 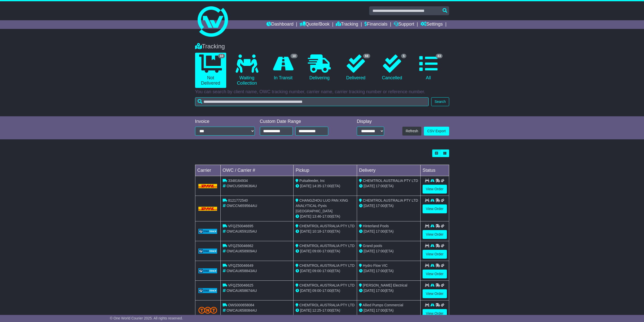 What do you see at coordinates (356, 68) in the screenshot?
I see `a: 68 Delivered` at bounding box center [356, 68].